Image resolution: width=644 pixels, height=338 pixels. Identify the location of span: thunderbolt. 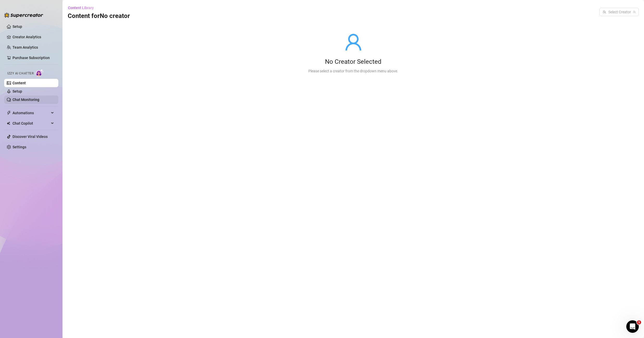
(9, 113).